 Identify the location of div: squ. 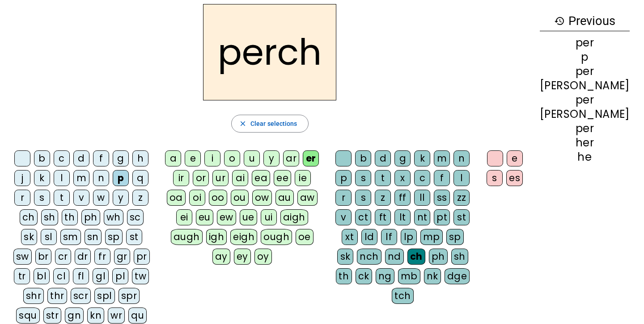
(28, 316).